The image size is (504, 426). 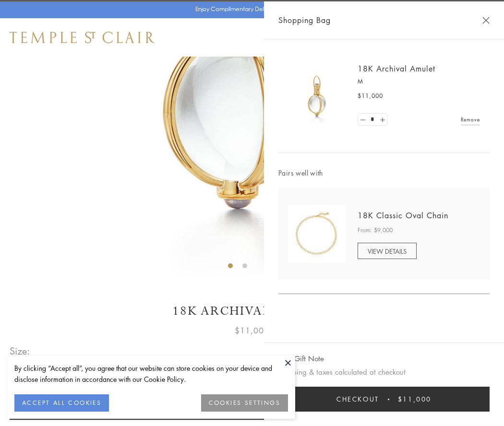 I want to click on img: N88865-OV18, so click(x=317, y=234).